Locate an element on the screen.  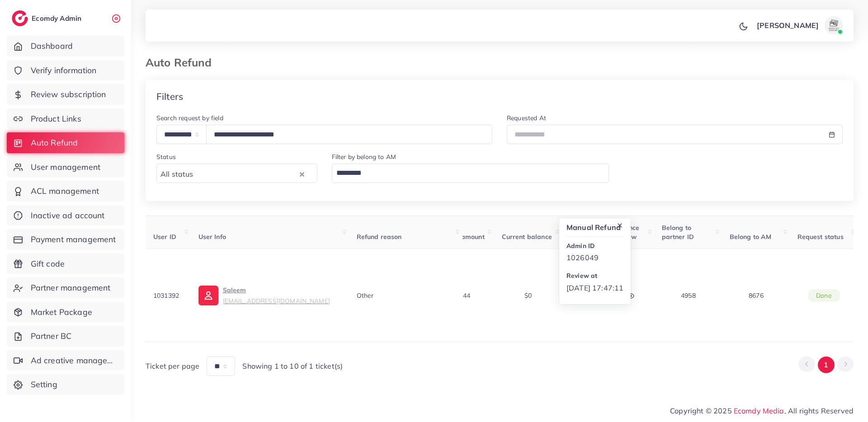
h3: Auto Refund is located at coordinates (182, 62).